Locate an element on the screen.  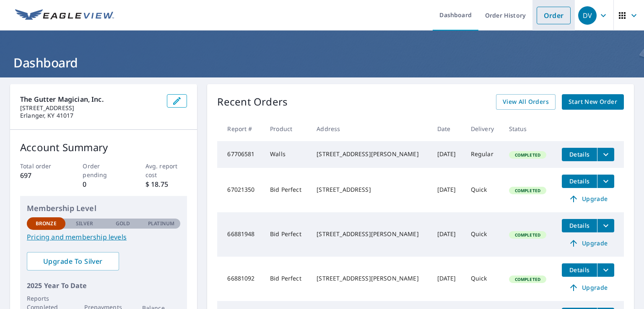
th: Date is located at coordinates (447, 128).